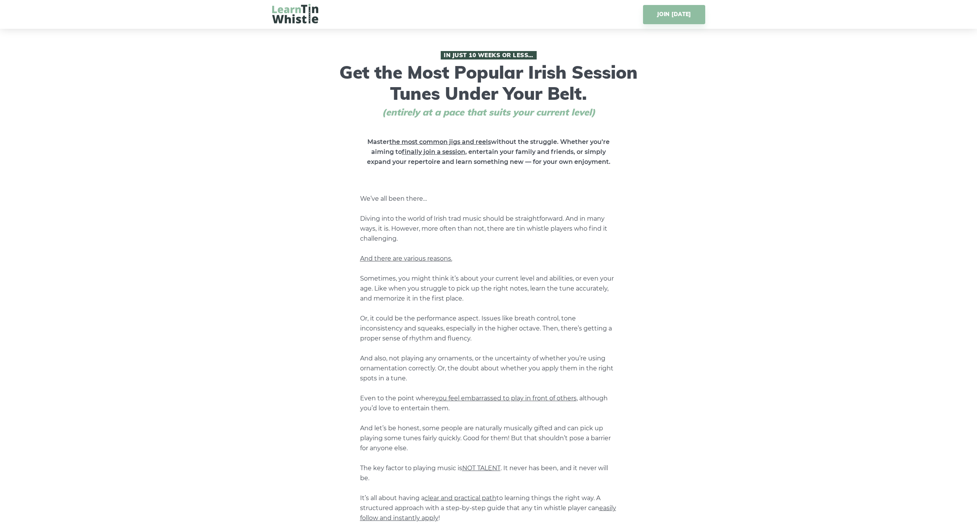  Describe the element at coordinates (489, 55) in the screenshot. I see `span: In Just 10 Weeks or Less…` at that location.